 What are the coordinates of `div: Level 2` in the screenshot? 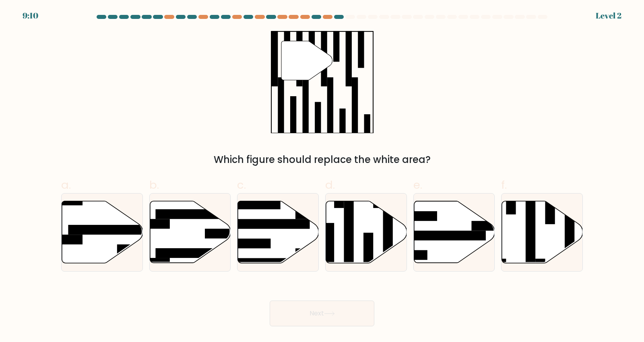 It's located at (609, 16).